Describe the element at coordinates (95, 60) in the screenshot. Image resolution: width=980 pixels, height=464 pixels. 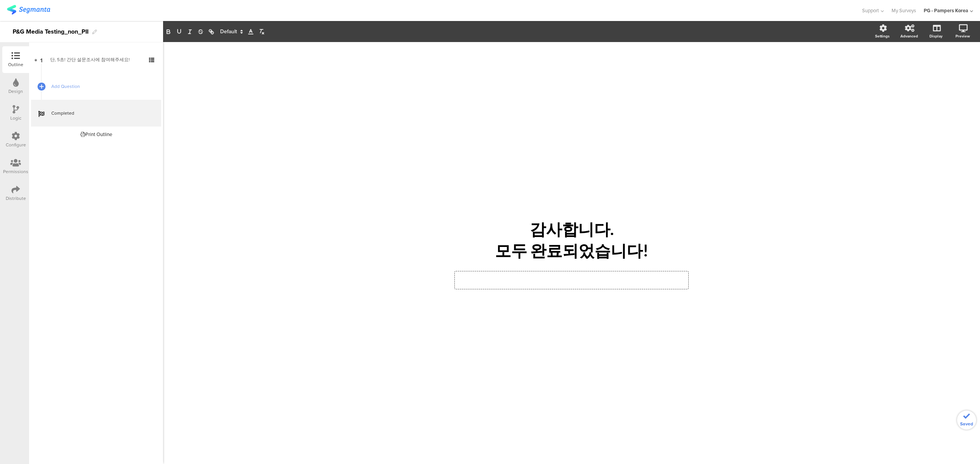
I see `div: 단, 5초! 간단 설문조사에 참여해주세요!` at that location.